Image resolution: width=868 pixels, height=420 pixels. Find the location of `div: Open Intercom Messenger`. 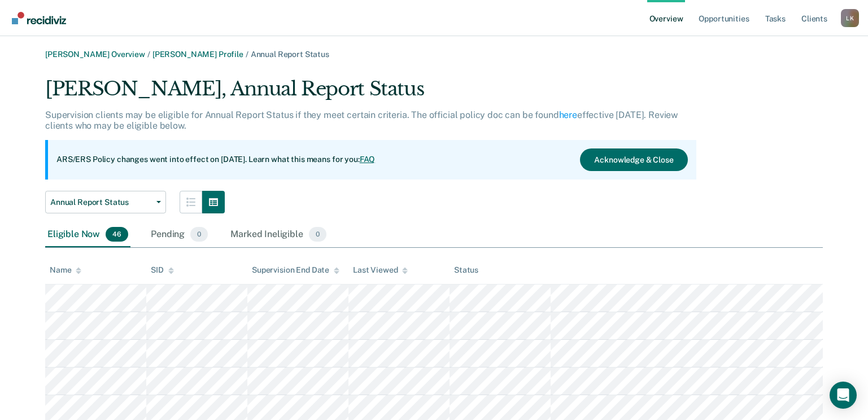

div: Open Intercom Messenger is located at coordinates (843, 395).